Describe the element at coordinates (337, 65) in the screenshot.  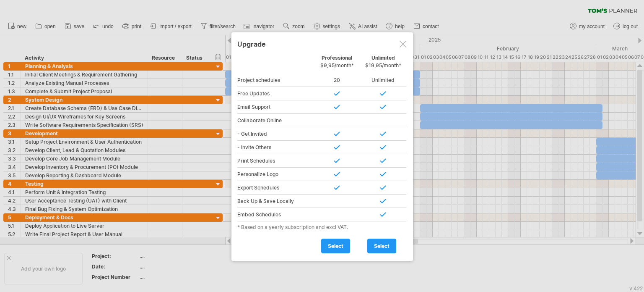
I see `span: $9,95/month*` at that location.